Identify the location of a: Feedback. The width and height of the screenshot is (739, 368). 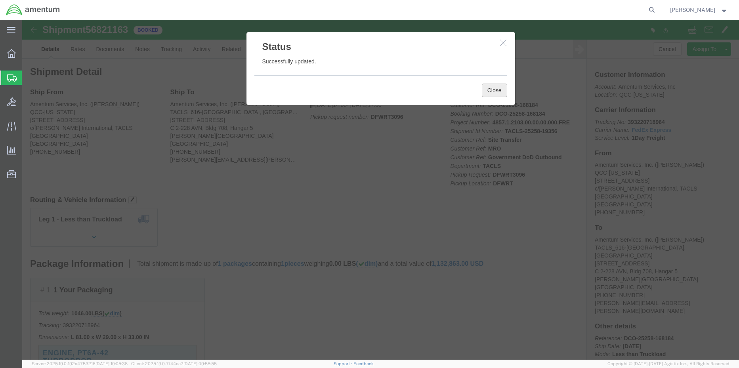
(363, 364).